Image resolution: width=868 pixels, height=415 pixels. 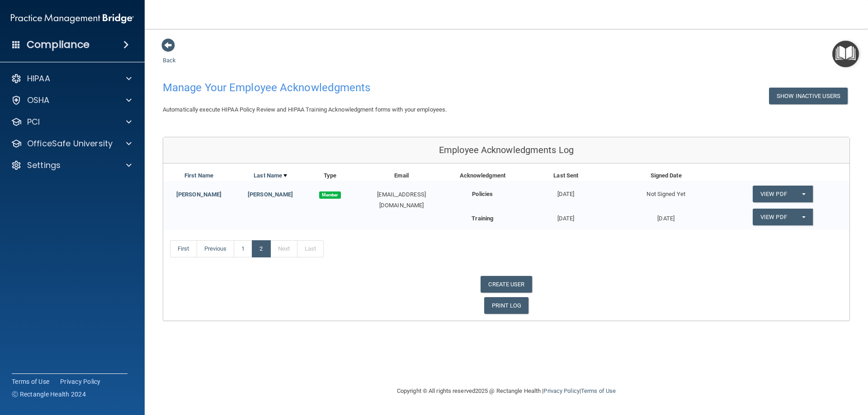 I want to click on p: PCI, so click(x=33, y=122).